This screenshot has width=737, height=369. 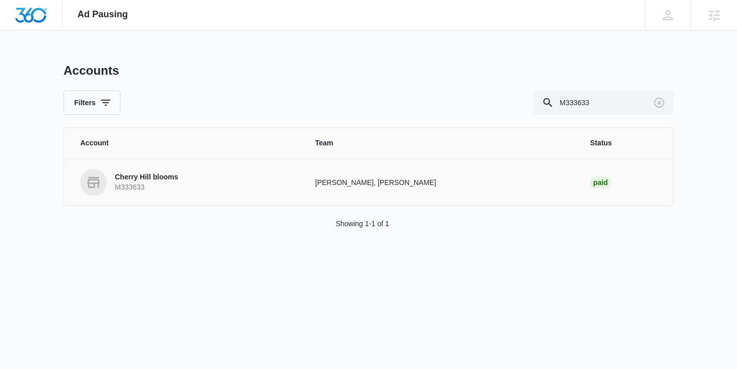 I want to click on input: Search By Account Number, so click(x=603, y=103).